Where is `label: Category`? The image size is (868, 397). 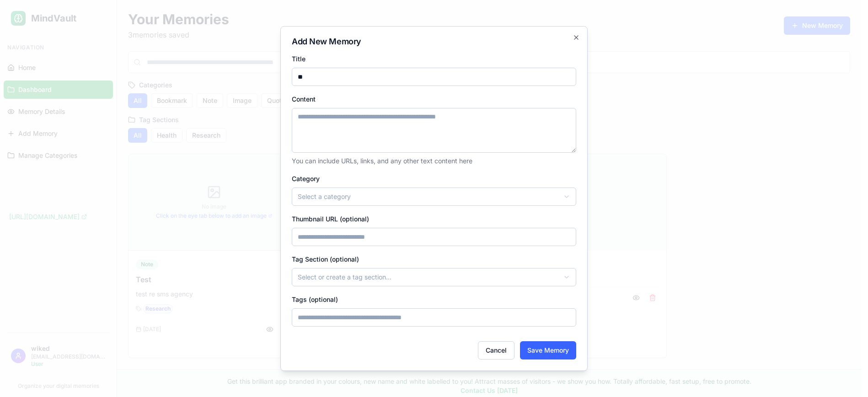 label: Category is located at coordinates (306, 178).